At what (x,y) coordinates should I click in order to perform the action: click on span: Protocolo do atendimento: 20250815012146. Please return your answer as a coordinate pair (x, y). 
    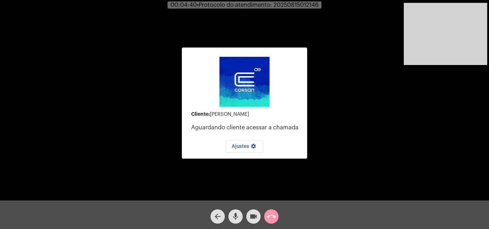
    Looking at the image, I should click on (258, 5).